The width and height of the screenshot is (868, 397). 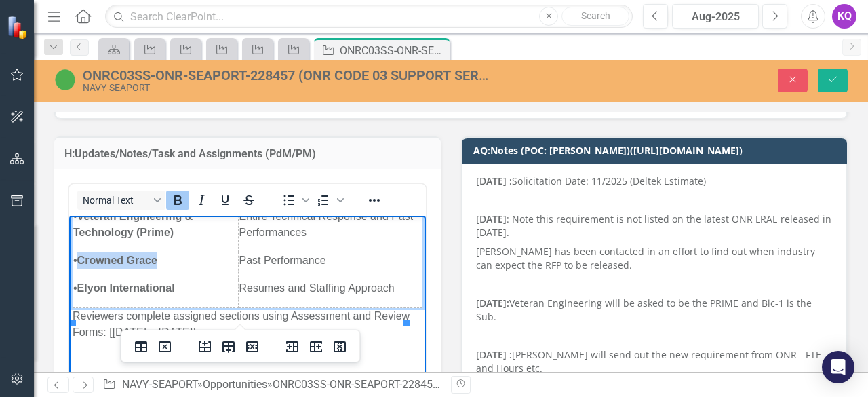 I want to click on span: Resumes and Staffing Approach, so click(x=247, y=72).